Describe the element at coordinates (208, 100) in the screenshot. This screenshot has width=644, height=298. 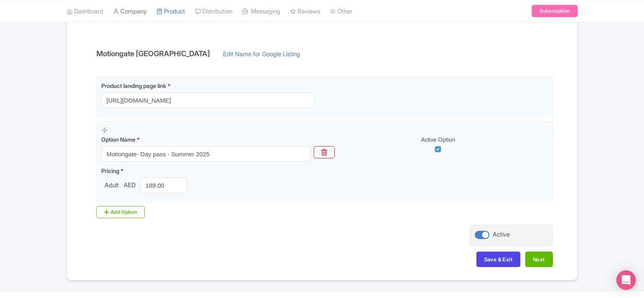
I see `input: Product landing page link` at that location.